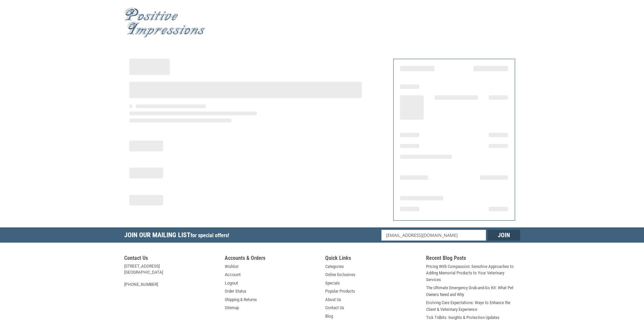  I want to click on h5: Join Our Mailing List, so click(178, 236).